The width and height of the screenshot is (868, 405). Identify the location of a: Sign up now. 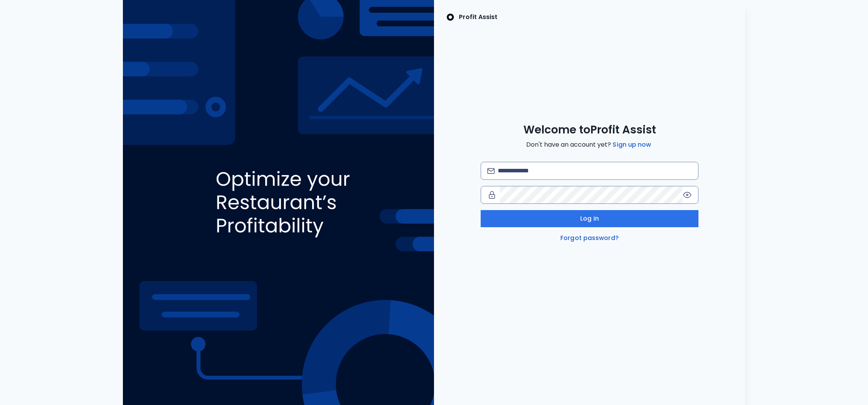
(632, 145).